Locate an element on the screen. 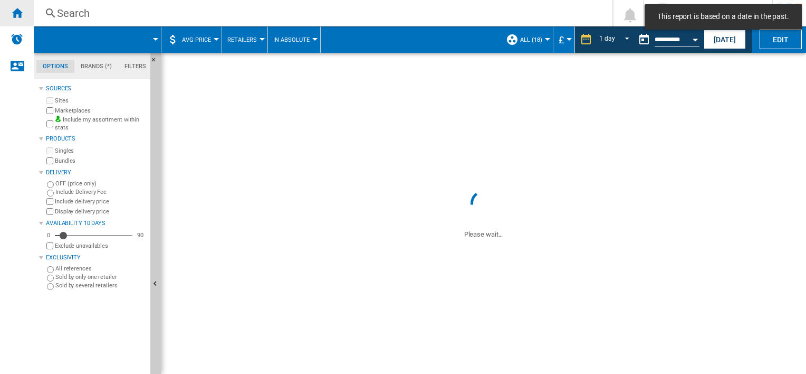 Image resolution: width=806 pixels, height=374 pixels. input: Sold by several retailers is located at coordinates (50, 286).